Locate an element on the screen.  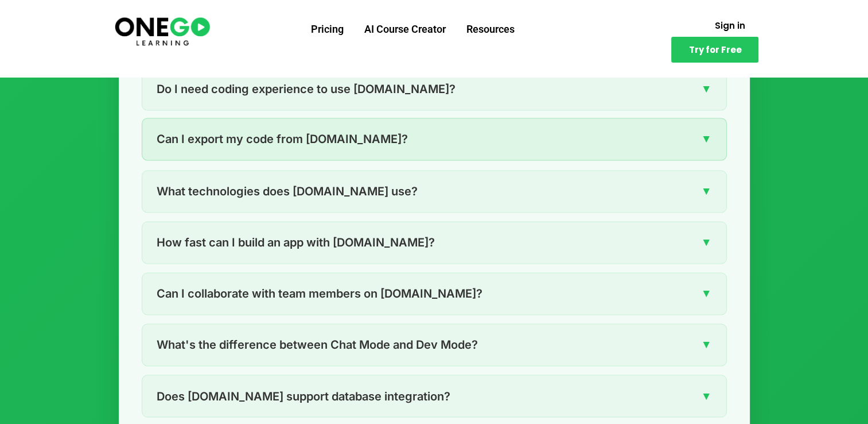
a: Sign in is located at coordinates (730, 25).